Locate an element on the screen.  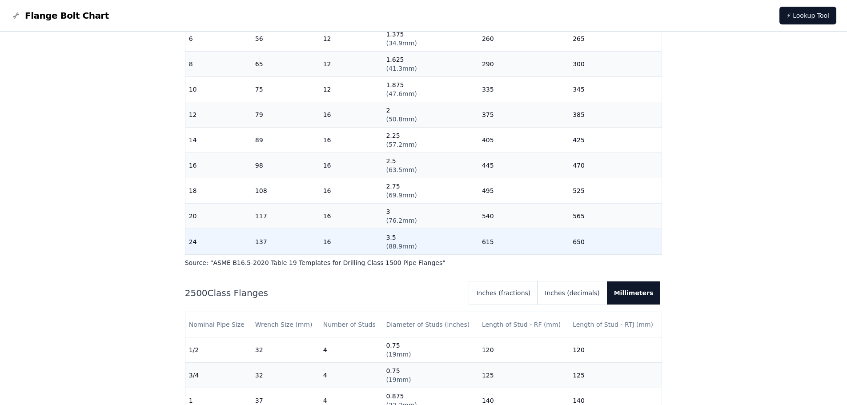
span: ( 34.9mm ) is located at coordinates (401, 43).